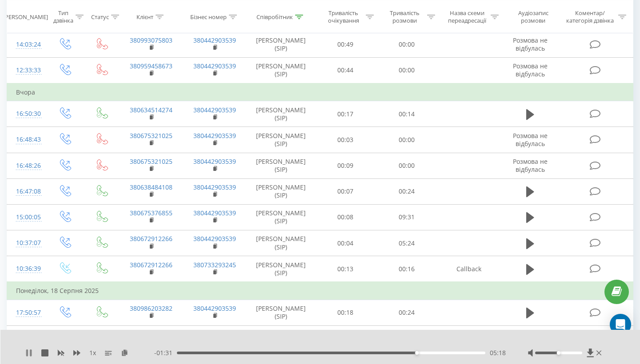 The image size is (640, 364). I want to click on td: 00:08, so click(345, 217).